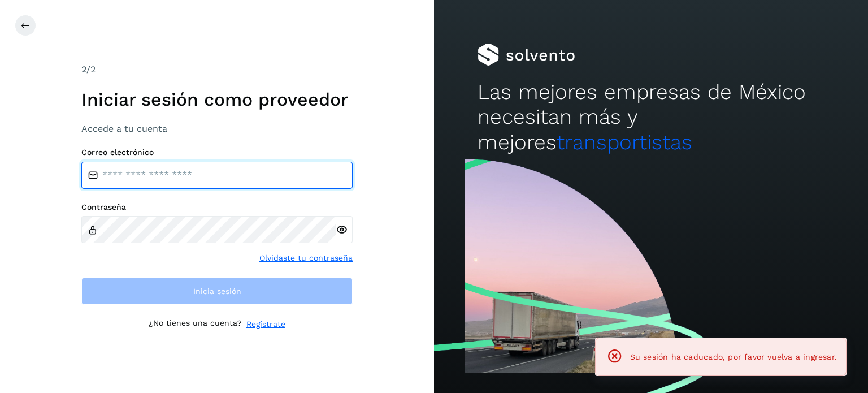 The image size is (868, 393). What do you see at coordinates (217, 128) in the screenshot?
I see `h3: Accede a tu cuenta` at bounding box center [217, 128].